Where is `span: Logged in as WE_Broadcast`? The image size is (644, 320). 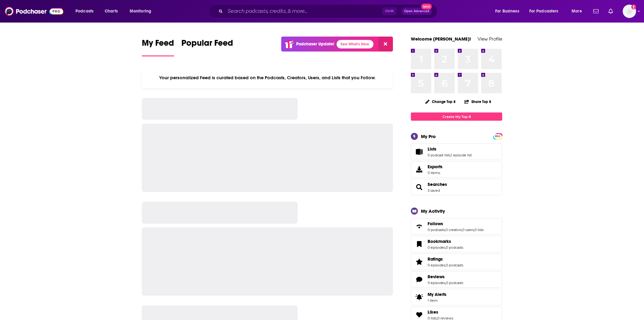
span: Logged in as WE_Broadcast is located at coordinates (629, 11).